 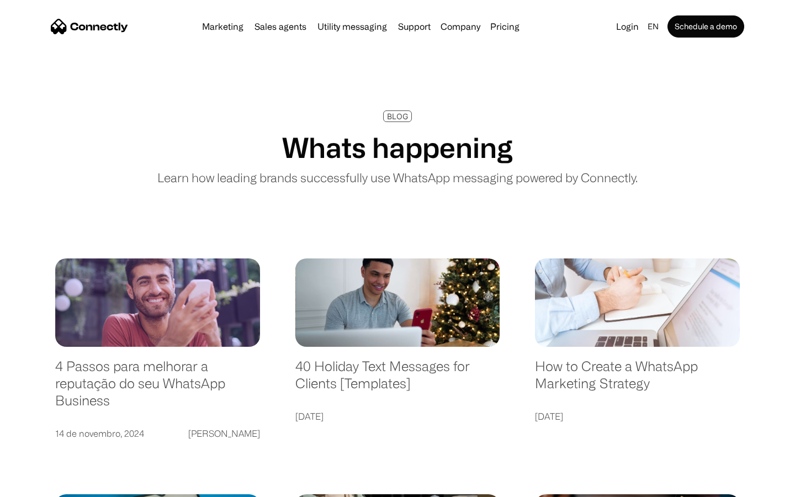 What do you see at coordinates (352, 26) in the screenshot?
I see `a: Utility messaging` at bounding box center [352, 26].